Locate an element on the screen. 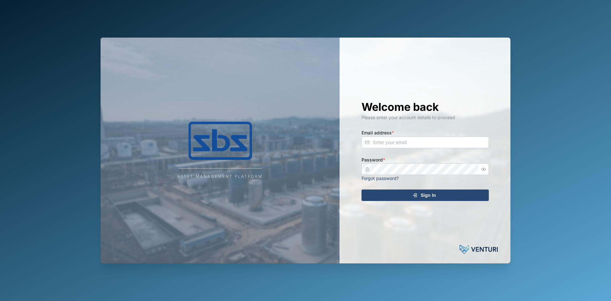 The image size is (611, 301). img: Company Logo is located at coordinates (220, 141).